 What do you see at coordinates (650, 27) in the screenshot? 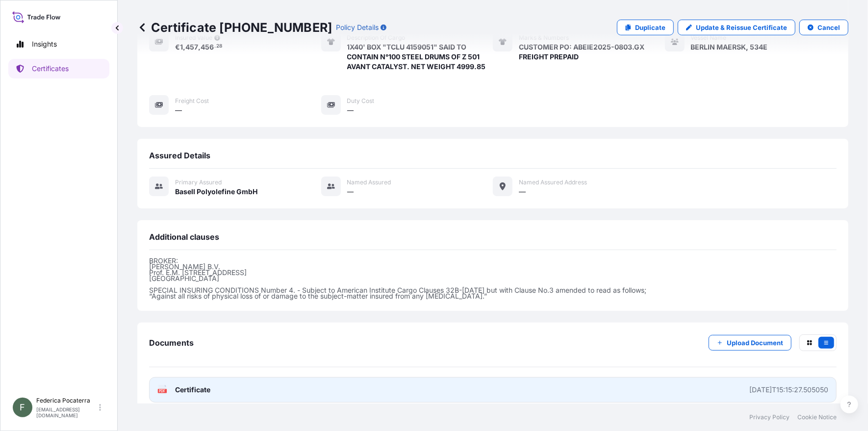
I see `p: Duplicate` at bounding box center [650, 27].